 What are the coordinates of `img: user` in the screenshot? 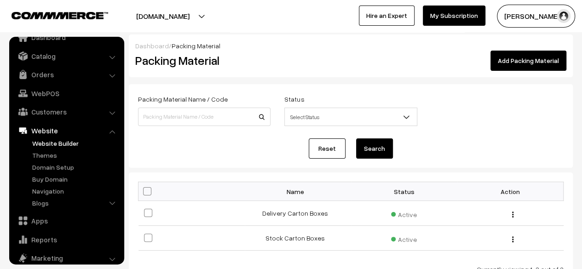 It's located at (563, 16).